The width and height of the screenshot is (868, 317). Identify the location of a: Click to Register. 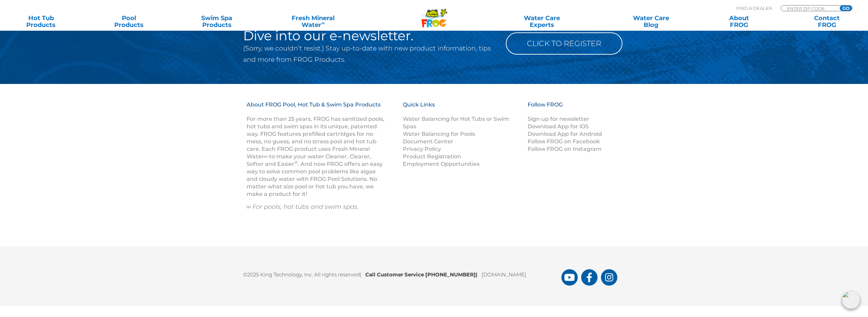
(564, 43).